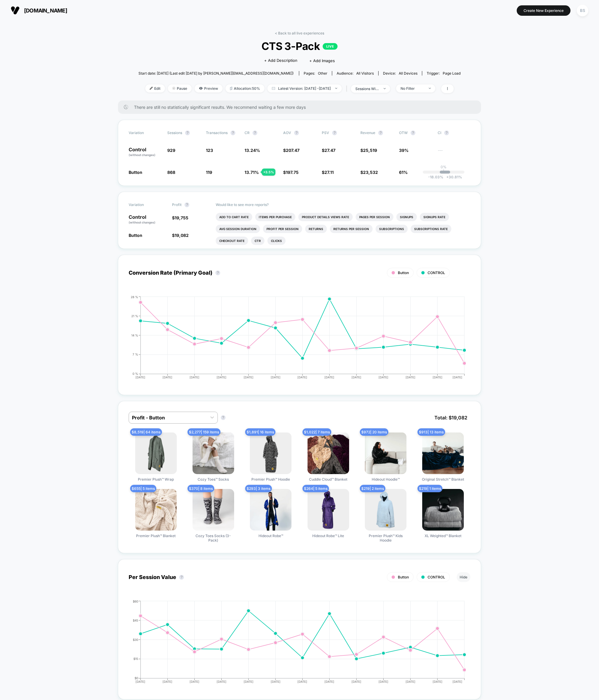 This screenshot has width=599, height=700. I want to click on img: rebalance, so click(231, 88).